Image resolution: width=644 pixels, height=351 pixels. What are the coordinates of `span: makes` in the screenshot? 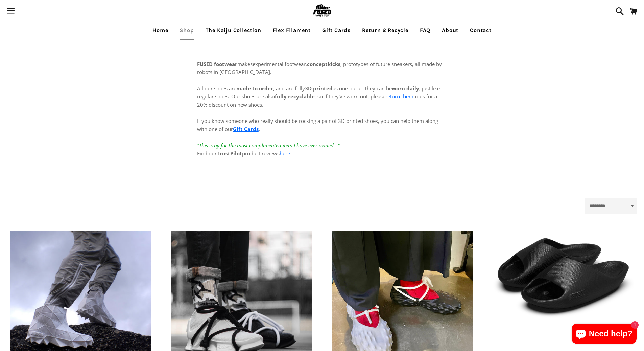 It's located at (225, 64).